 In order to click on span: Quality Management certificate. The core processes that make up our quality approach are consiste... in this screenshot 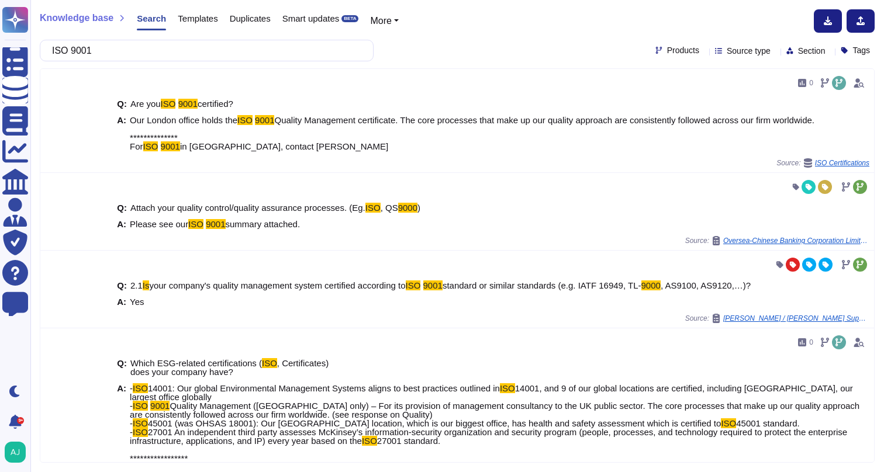, I will do `click(472, 133)`.